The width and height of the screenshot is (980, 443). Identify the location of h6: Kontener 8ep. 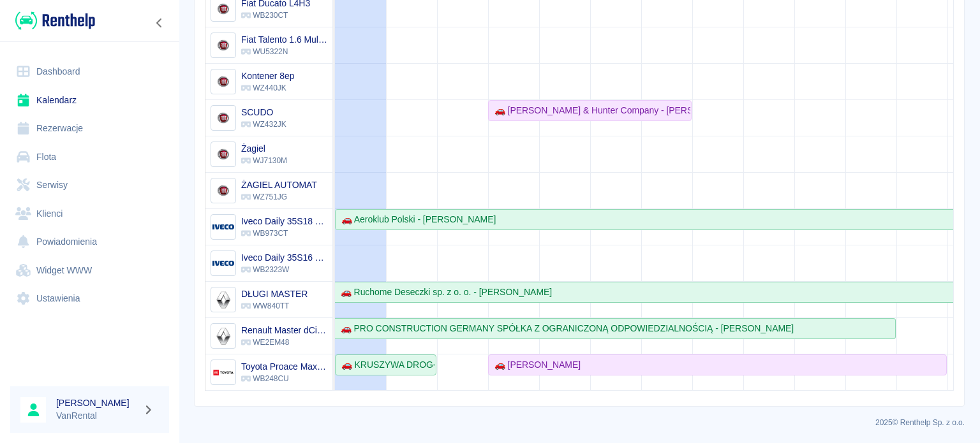
(268, 76).